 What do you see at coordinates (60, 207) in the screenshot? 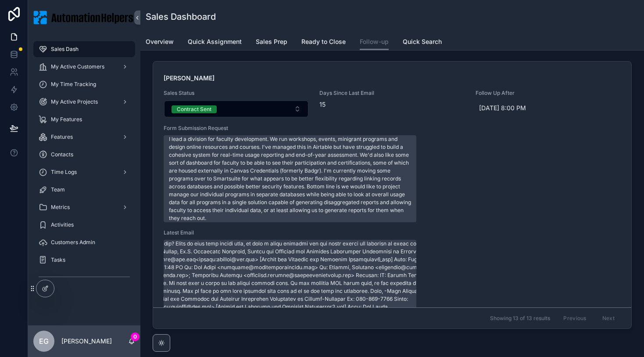
I see `span: Metrics` at bounding box center [60, 207].